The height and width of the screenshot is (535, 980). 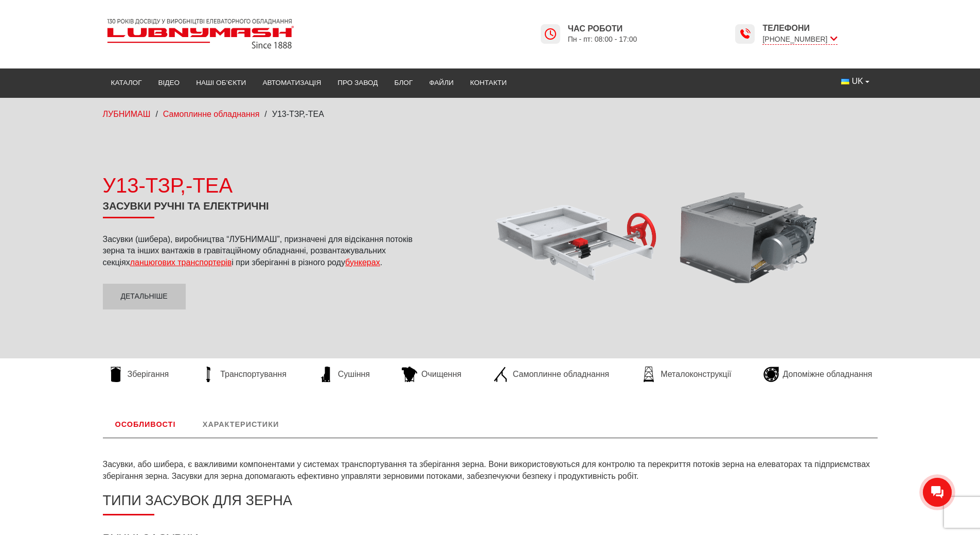 I want to click on span: Допоміжне обладнання, so click(x=827, y=374).